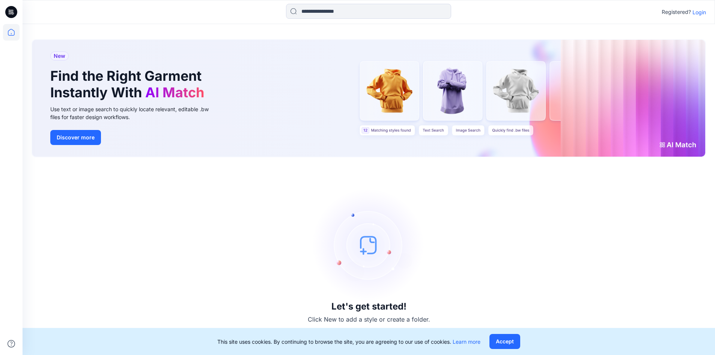 The height and width of the screenshot is (355, 715). What do you see at coordinates (505, 341) in the screenshot?
I see `button: Accept` at bounding box center [505, 341].